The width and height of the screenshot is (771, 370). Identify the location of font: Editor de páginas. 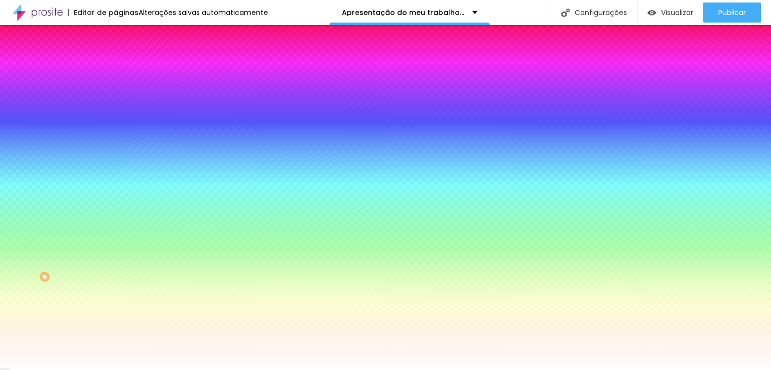
(106, 13).